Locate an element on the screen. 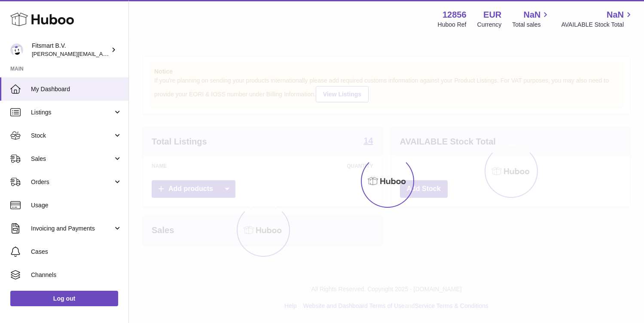 The width and height of the screenshot is (644, 323). div: Huboo Ref is located at coordinates (452, 24).